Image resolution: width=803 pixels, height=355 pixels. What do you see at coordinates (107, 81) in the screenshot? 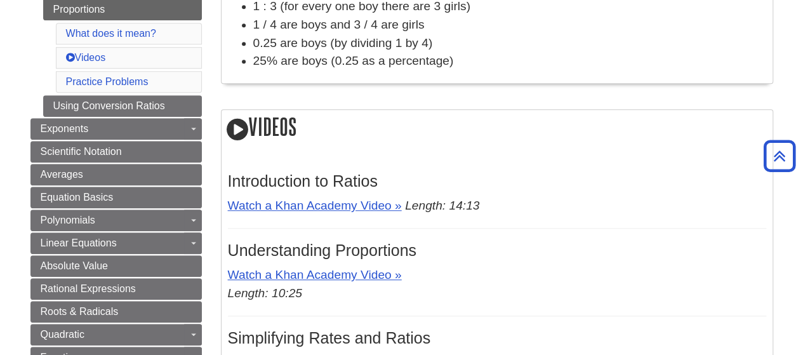
I see `a: Practice Problems` at bounding box center [107, 81].